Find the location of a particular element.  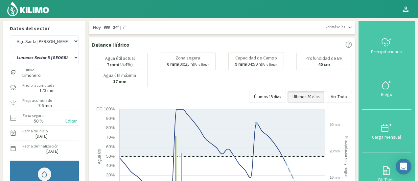

img: Kilimo is located at coordinates (28, 9).